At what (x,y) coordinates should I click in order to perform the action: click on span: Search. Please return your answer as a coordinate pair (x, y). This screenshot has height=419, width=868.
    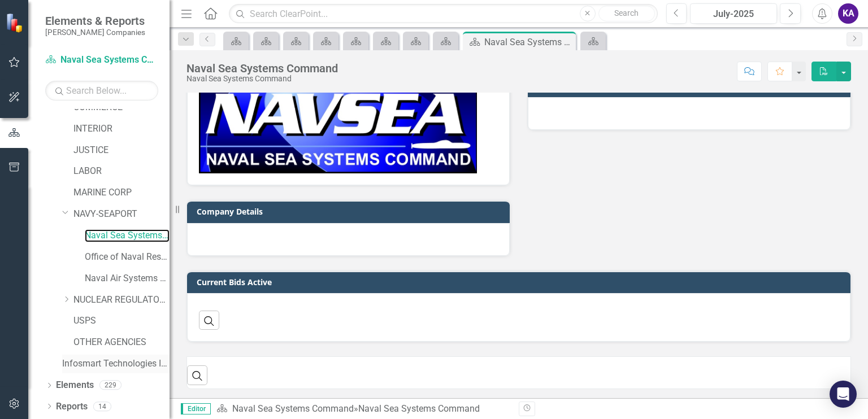
    Looking at the image, I should click on (626, 13).